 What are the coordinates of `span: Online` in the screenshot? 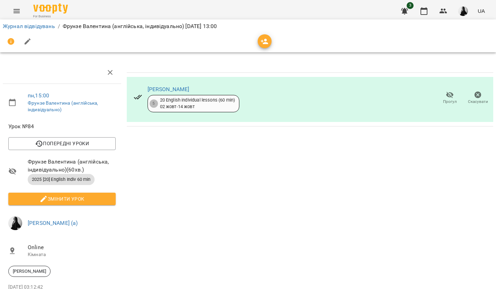 It's located at (72, 247).